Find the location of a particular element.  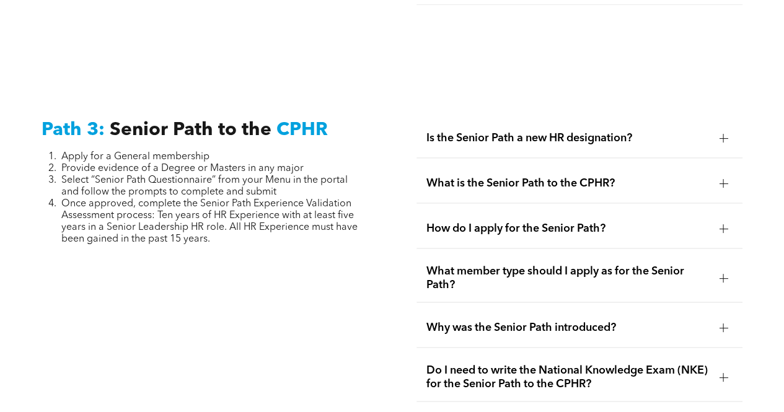

span: How do I apply for the Senior Path? is located at coordinates (568, 229).